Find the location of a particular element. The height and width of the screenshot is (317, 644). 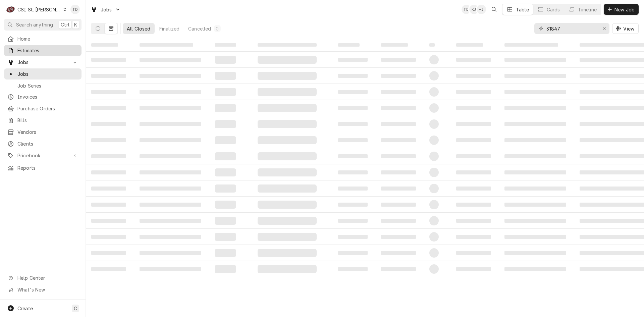

div: Tim Devereux's Avatar is located at coordinates (75, 9).